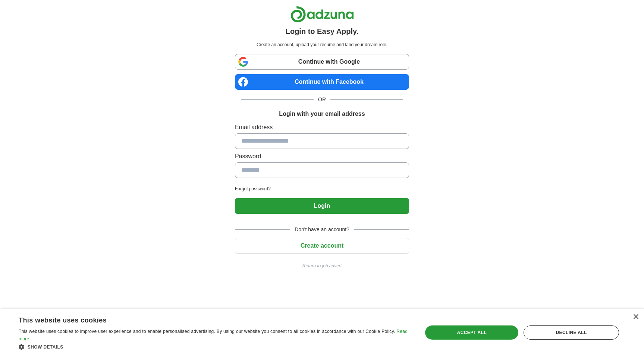  What do you see at coordinates (322, 62) in the screenshot?
I see `a: Continue with Google` at bounding box center [322, 62].